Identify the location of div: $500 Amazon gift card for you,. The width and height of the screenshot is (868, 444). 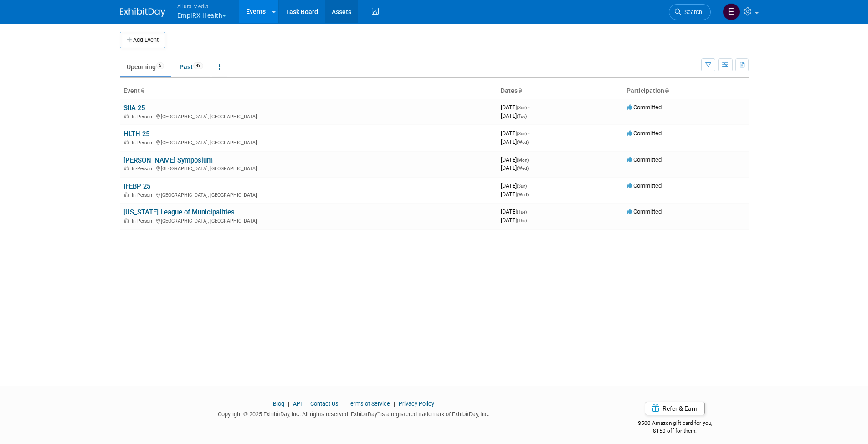
(674, 424).